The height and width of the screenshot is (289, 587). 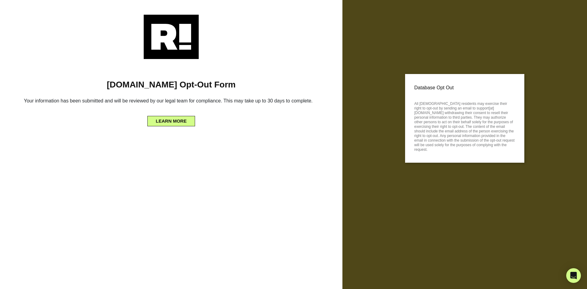 What do you see at coordinates (171, 102) in the screenshot?
I see `h6: Your information has been submitted and will be reviewed by our legal team for compliance. This m...` at bounding box center [171, 102].